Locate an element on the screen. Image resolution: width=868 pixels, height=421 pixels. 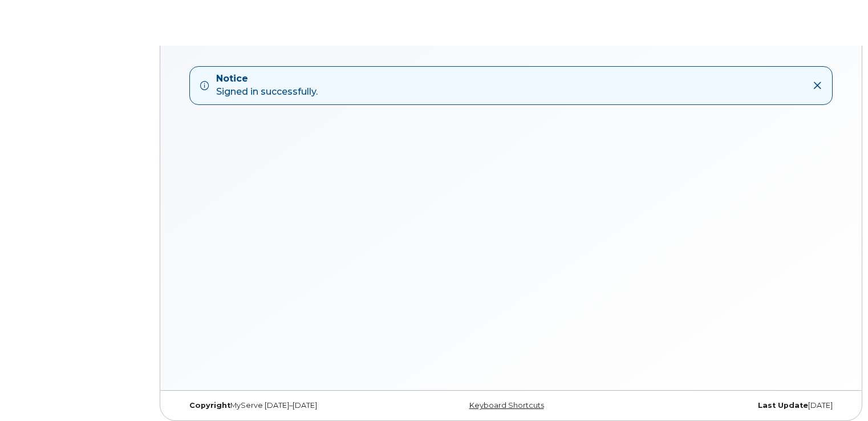
div: Signed in successfully. is located at coordinates (267, 86).